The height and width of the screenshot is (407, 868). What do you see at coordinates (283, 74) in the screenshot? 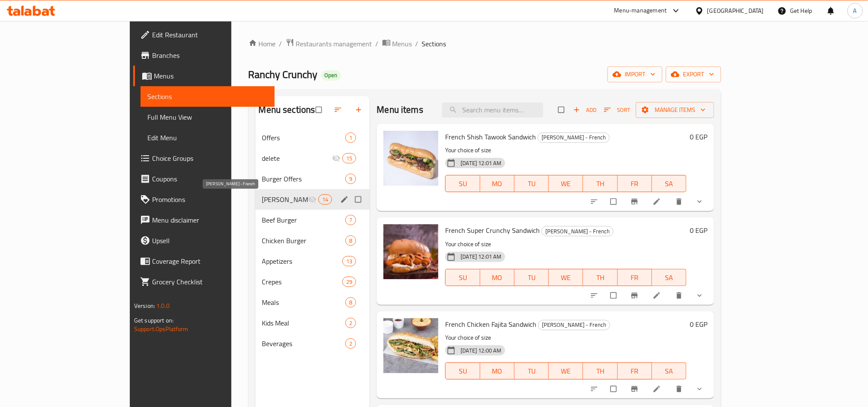
I see `span: Ranchy Crunchy` at bounding box center [283, 74].